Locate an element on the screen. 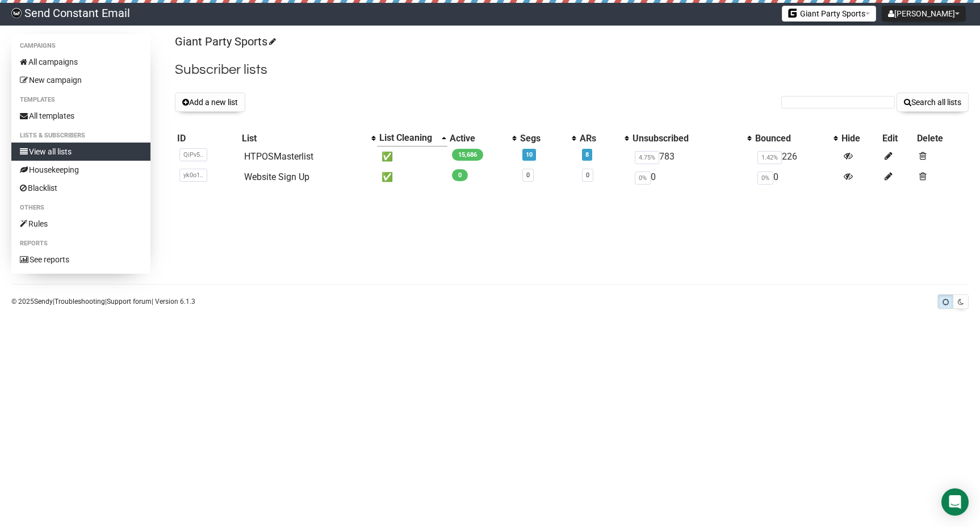  button: Add a new list is located at coordinates (210, 102).